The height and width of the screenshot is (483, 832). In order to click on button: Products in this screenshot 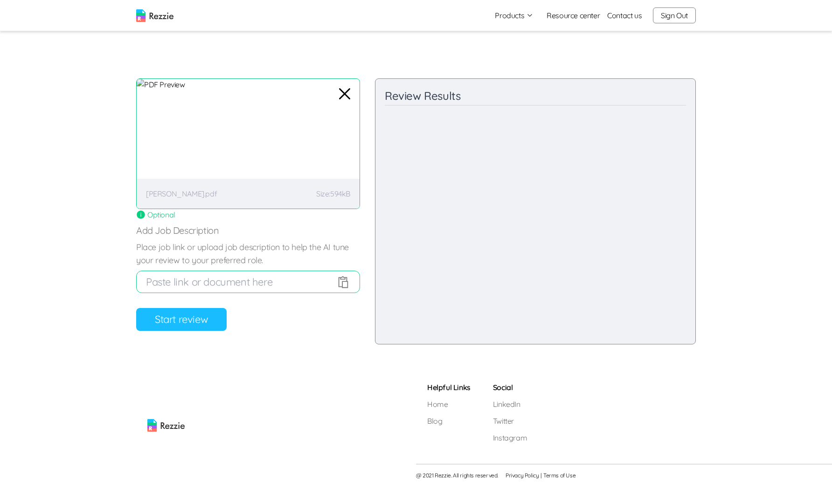, I will do `click(514, 15)`.